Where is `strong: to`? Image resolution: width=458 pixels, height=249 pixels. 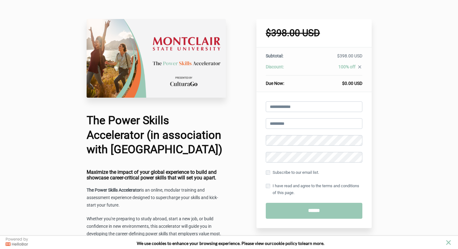
strong: to is located at coordinates (300, 243).